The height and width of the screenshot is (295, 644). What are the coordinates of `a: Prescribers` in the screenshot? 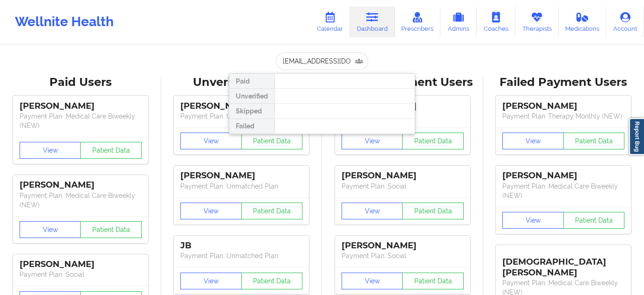 It's located at (418, 22).